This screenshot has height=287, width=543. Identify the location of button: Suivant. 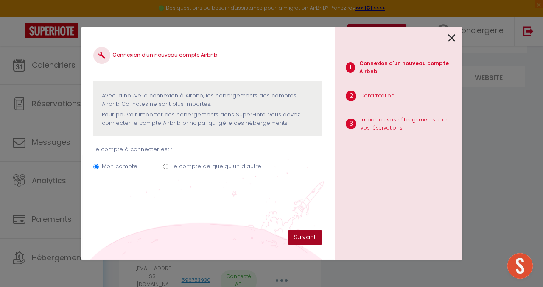
(305, 238).